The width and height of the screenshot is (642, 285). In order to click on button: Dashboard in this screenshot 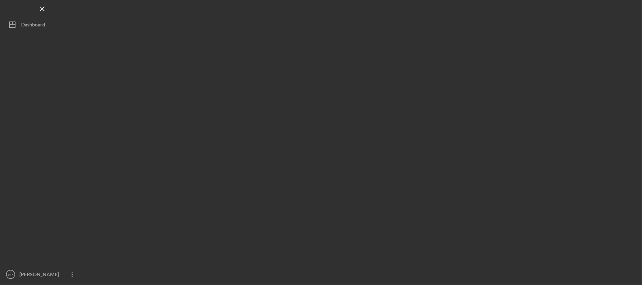, I will do `click(42, 25)`.